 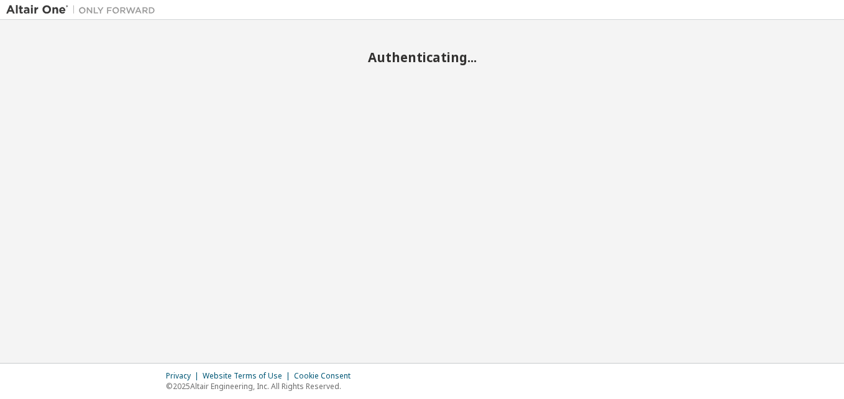 I want to click on div: Cookie Consent, so click(x=326, y=376).